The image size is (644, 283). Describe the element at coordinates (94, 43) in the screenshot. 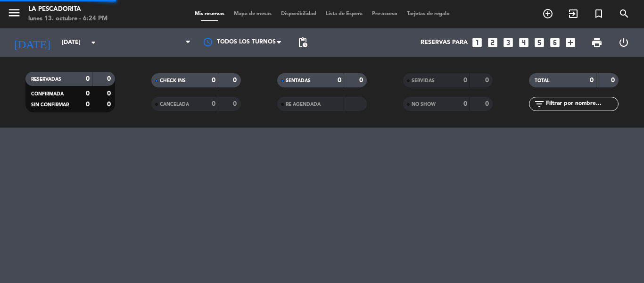

I see `i: arrow_drop_down` at that location.